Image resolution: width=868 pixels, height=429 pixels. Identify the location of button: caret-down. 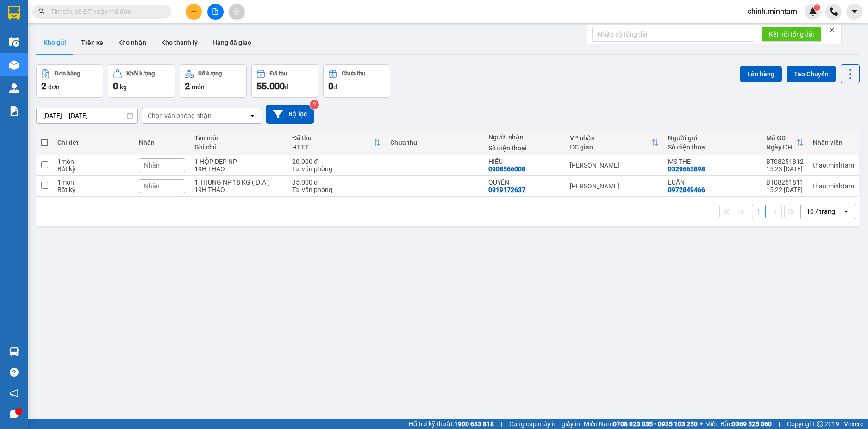
(854, 12).